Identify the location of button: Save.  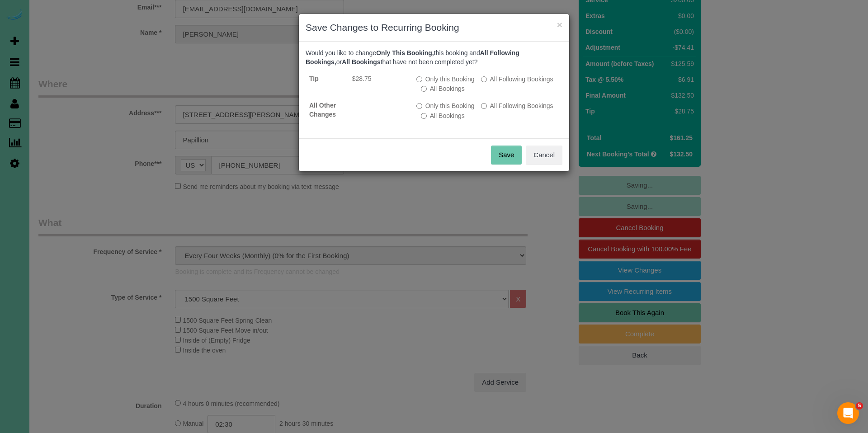
(506, 155).